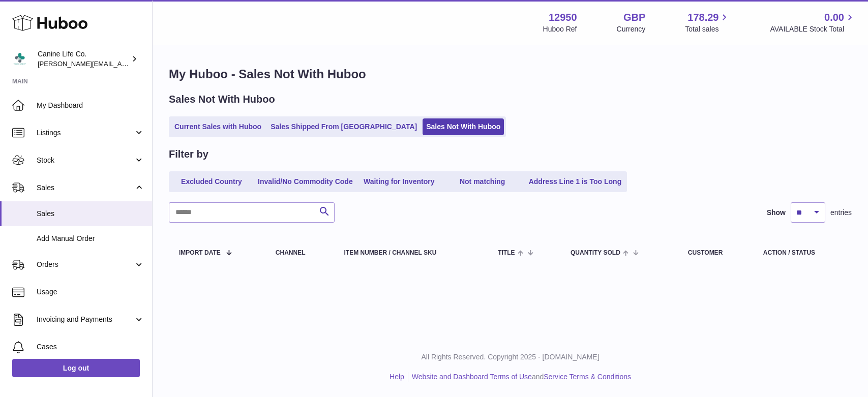  Describe the element at coordinates (575, 182) in the screenshot. I see `a: Address Line 1 is Too Long` at that location.